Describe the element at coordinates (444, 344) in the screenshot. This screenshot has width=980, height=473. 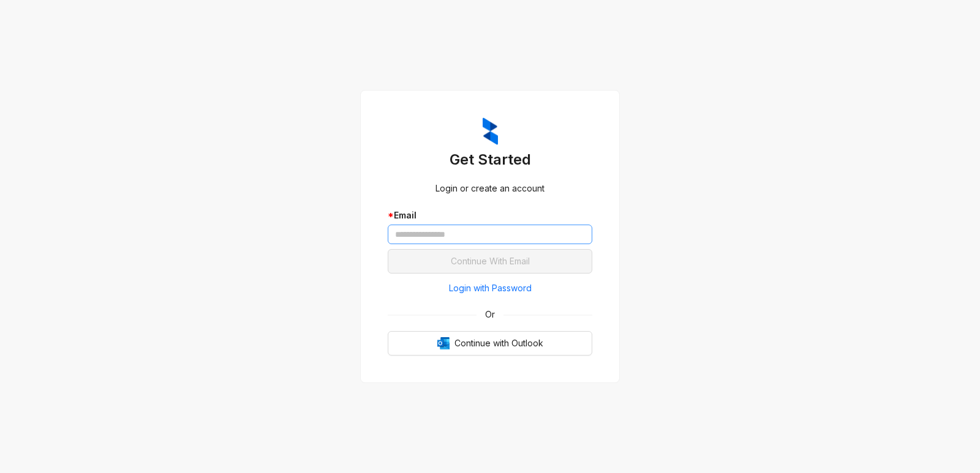
I see `img: Outlook` at that location.